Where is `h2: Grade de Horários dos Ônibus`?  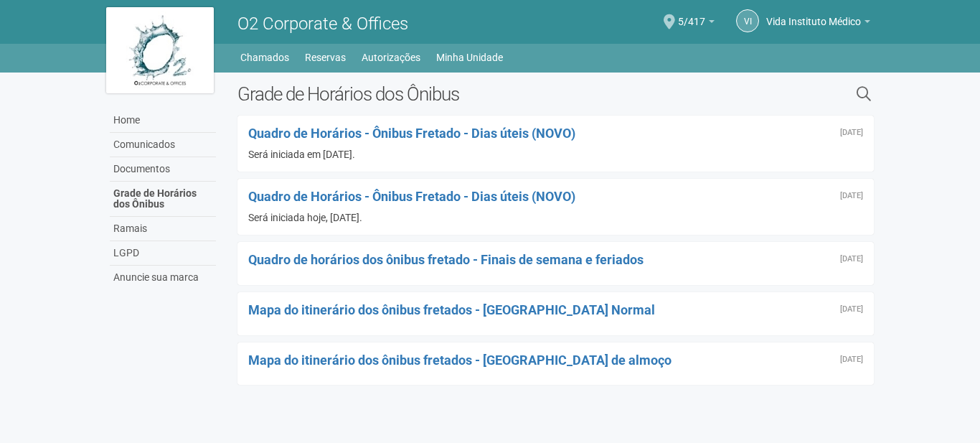 h2: Grade de Horários dos Ônibus is located at coordinates (473, 94).